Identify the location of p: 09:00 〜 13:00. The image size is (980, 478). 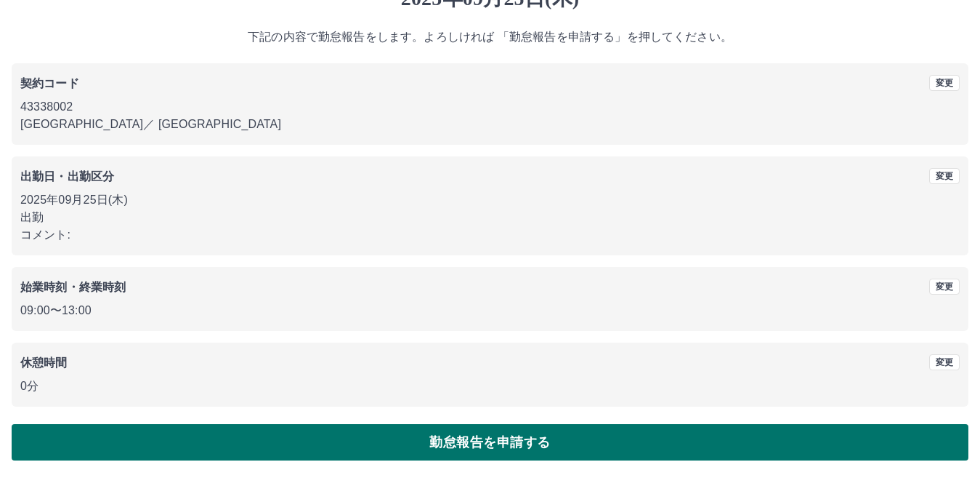
(490, 311).